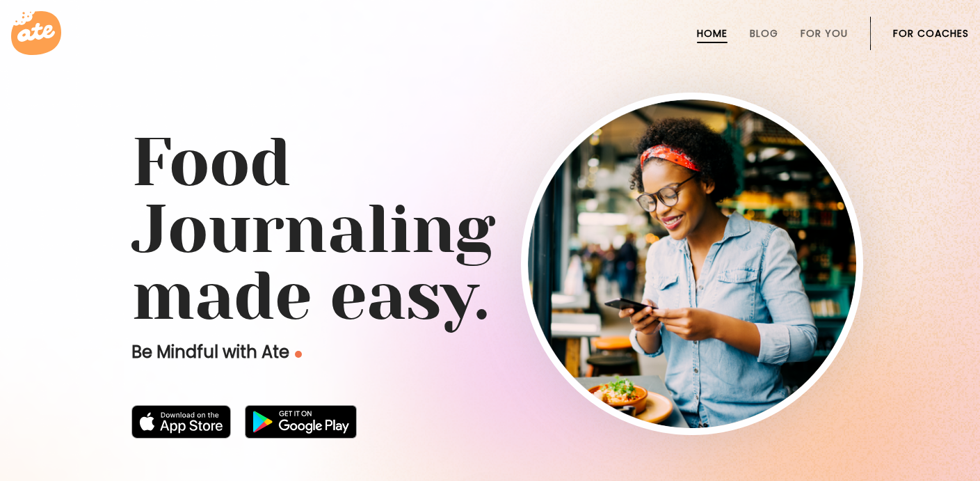 The image size is (980, 481). I want to click on a: Home, so click(712, 34).